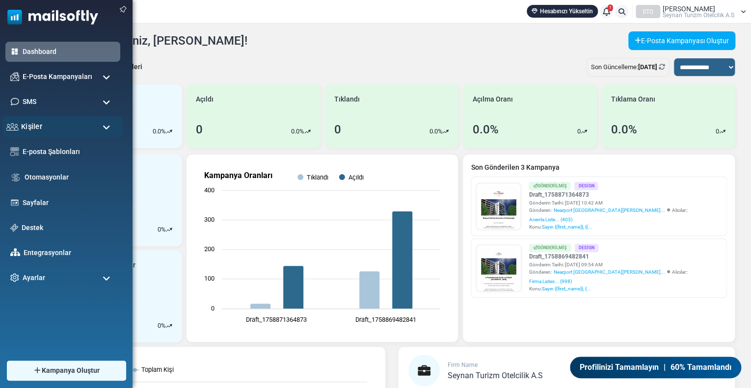 This screenshot has width=751, height=388. Describe the element at coordinates (15, 152) in the screenshot. I see `img: email-templates-icon.svg` at that location.